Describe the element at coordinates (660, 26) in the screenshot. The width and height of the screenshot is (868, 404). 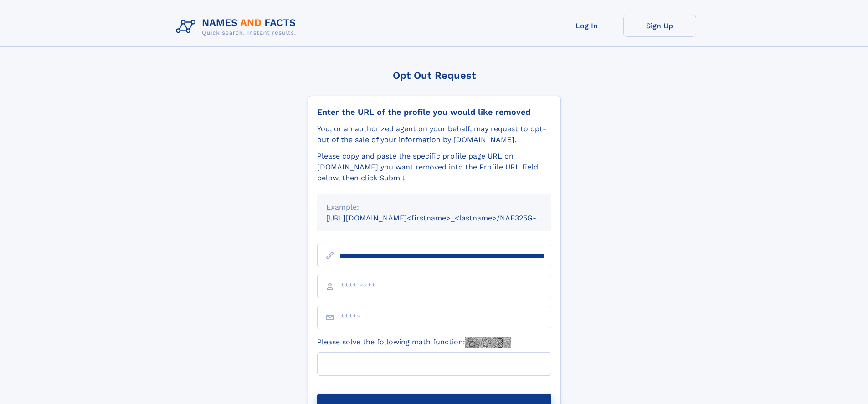
I see `a: Sign Up` at that location.